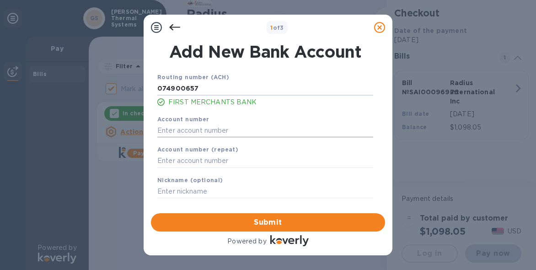 The image size is (536, 270). What do you see at coordinates (246, 241) in the screenshot?
I see `p: Powered by` at bounding box center [246, 241].